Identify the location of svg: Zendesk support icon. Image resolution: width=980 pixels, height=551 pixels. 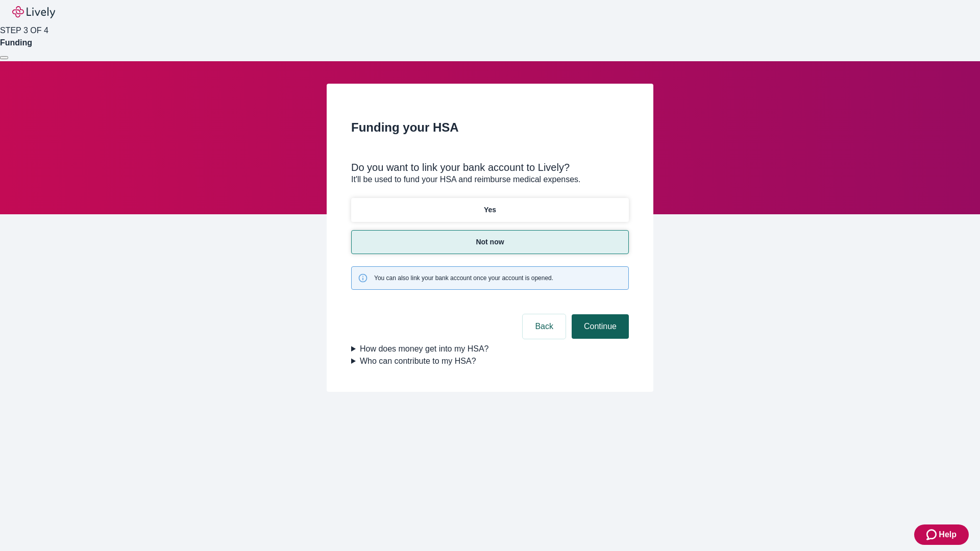
(933, 535).